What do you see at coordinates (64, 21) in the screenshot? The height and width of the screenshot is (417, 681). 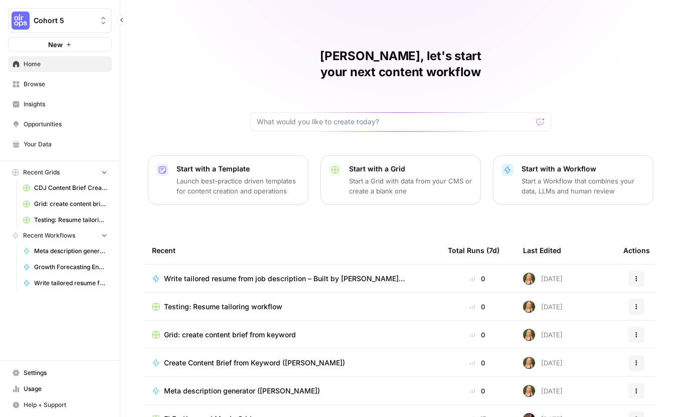 I see `span: Cohort 5` at bounding box center [64, 21].